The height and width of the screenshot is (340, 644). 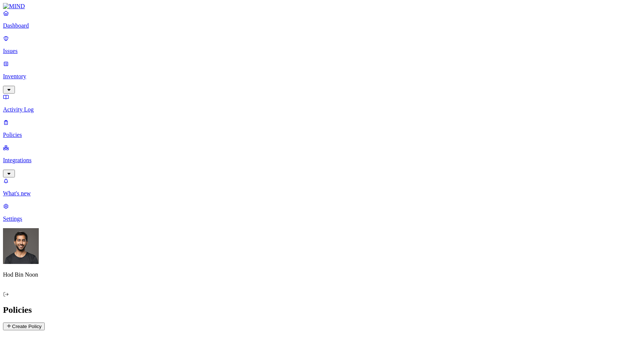 What do you see at coordinates (322, 76) in the screenshot?
I see `a: Inventory` at bounding box center [322, 76].